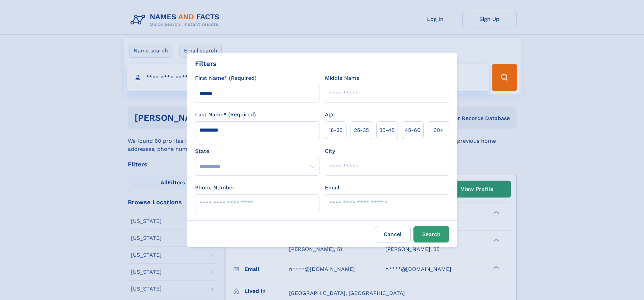  Describe the element at coordinates (226, 78) in the screenshot. I see `label: First Name* (Required)` at that location.